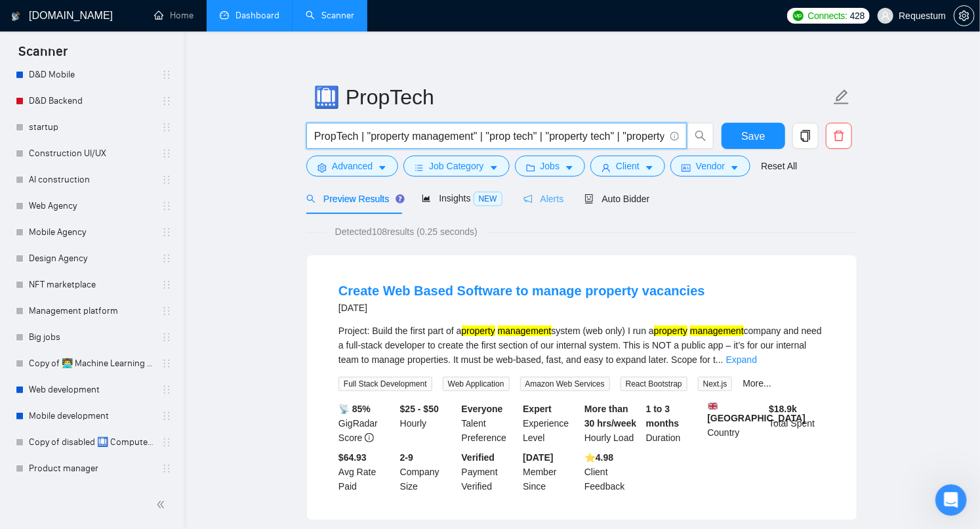 This screenshot has height=529, width=980. I want to click on span: Vendor, so click(711, 166).